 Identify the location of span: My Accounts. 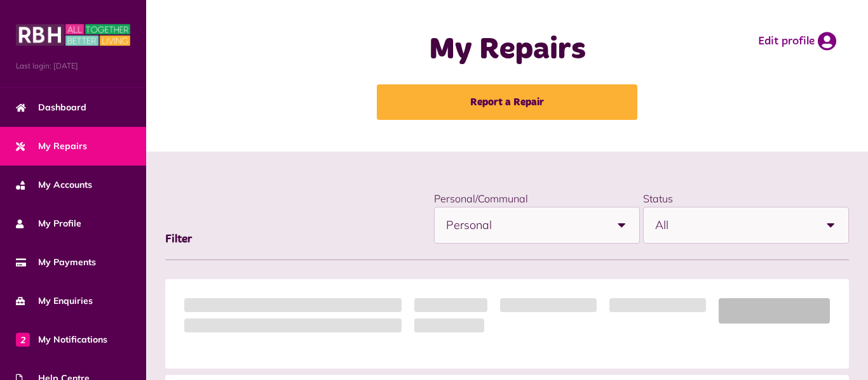
(54, 184).